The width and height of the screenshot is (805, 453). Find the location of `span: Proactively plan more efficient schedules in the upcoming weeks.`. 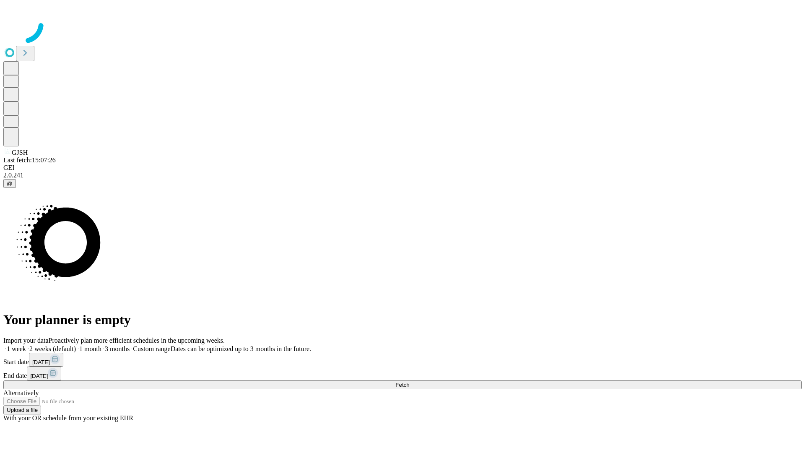

span: Proactively plan more efficient schedules in the upcoming weeks. is located at coordinates (137, 340).